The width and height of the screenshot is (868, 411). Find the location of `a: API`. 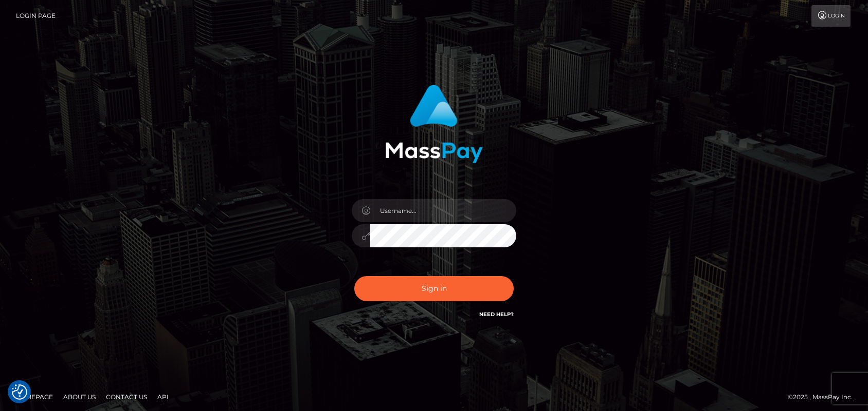

a: API is located at coordinates (163, 397).